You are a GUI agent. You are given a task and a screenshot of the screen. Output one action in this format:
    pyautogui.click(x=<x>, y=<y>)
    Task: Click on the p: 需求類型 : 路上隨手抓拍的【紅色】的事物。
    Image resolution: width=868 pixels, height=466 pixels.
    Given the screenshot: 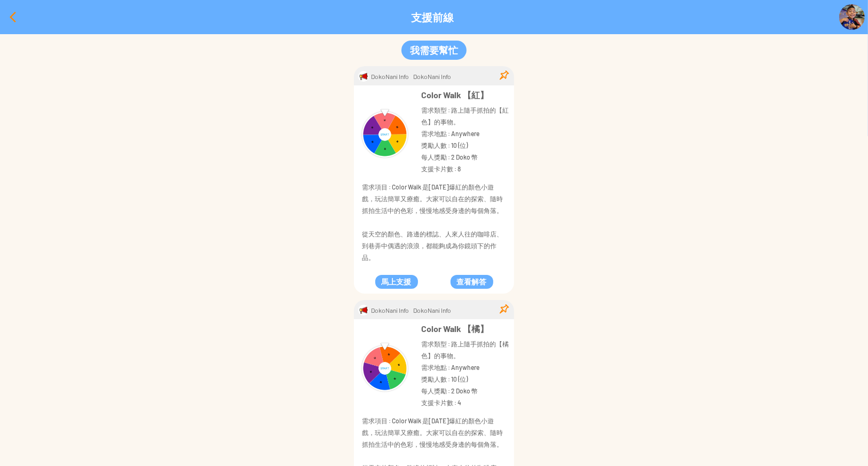 What is the action you would take?
    pyautogui.click(x=465, y=116)
    